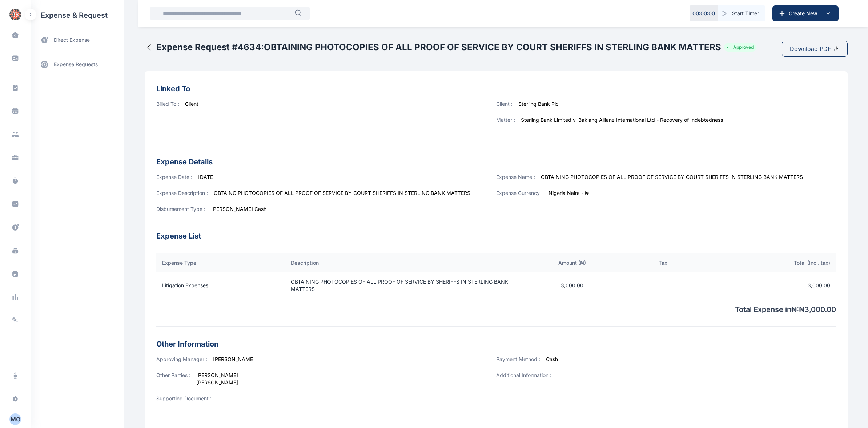  I want to click on h3: Other Information, so click(496, 345).